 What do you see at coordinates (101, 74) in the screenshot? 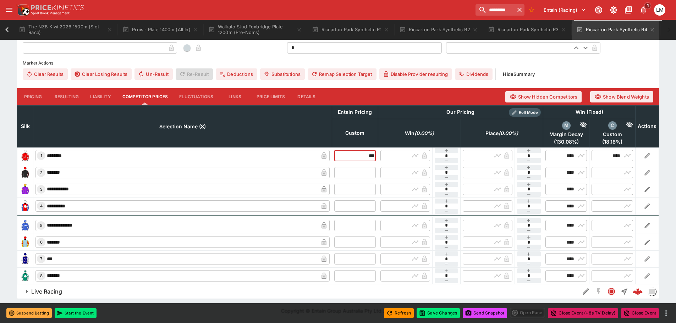
I see `button: Clear Losing Results` at bounding box center [101, 74].